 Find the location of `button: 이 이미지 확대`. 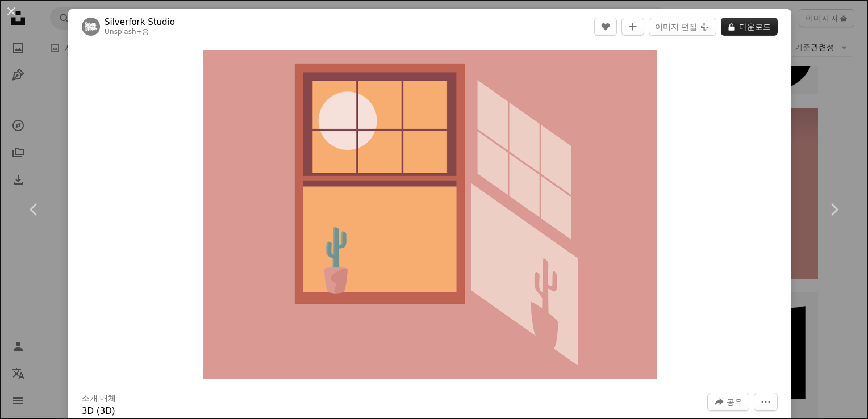

button: 이 이미지 확대 is located at coordinates (430, 215).